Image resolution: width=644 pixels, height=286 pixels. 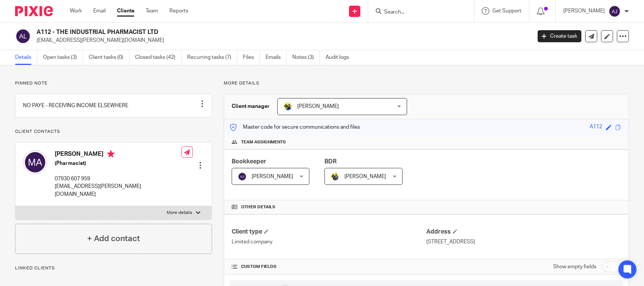 I want to click on a: Work, so click(x=76, y=11).